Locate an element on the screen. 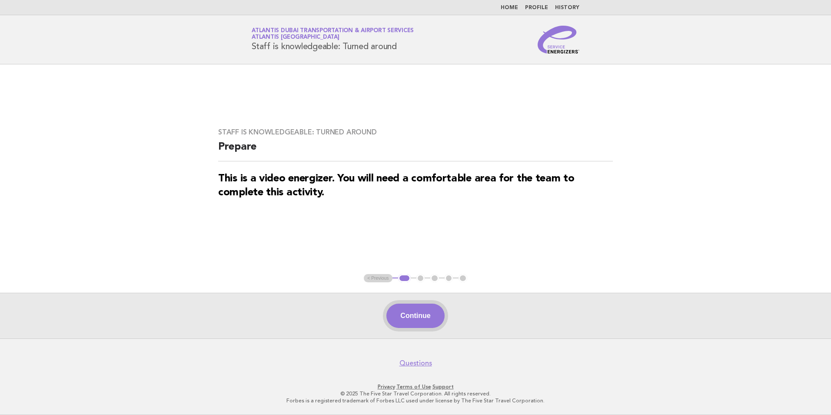 This screenshot has height=415, width=831. a: History is located at coordinates (567, 8).